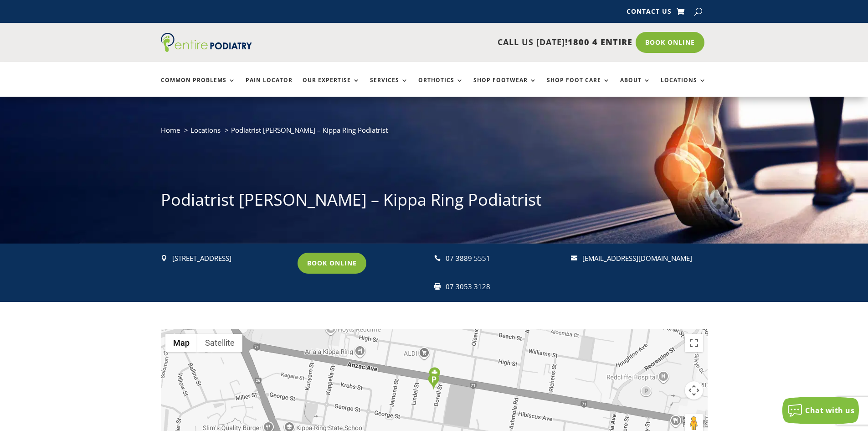 This screenshot has height=431, width=868. What do you see at coordinates (693, 390) in the screenshot?
I see `button: Map camera controls` at bounding box center [693, 390].